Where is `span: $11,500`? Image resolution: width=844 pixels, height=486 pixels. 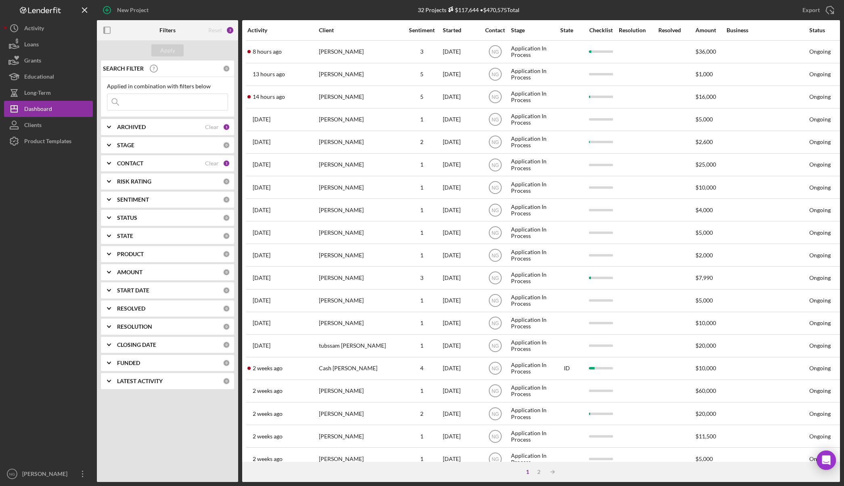 span: $11,500 is located at coordinates (705, 436).